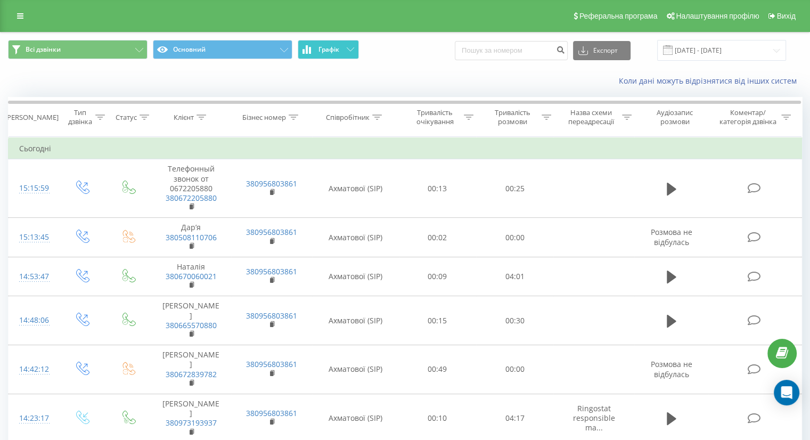 The image size is (810, 440). I want to click on td: 00:25, so click(514, 188).